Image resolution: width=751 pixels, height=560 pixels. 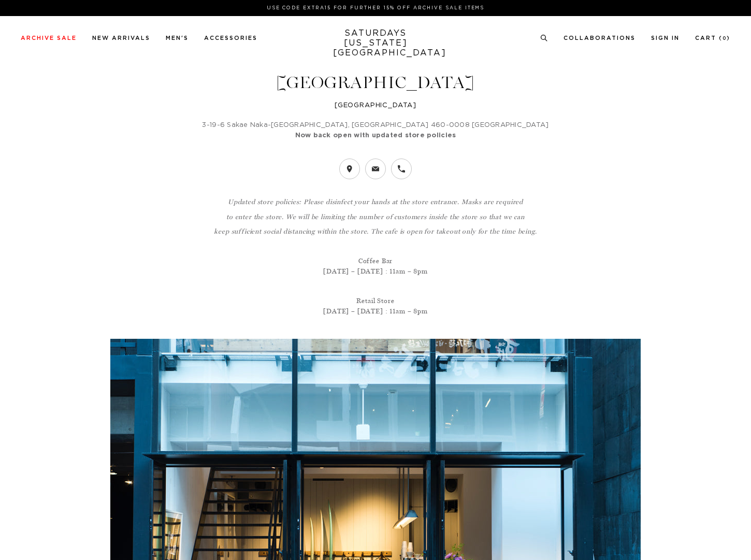 I want to click on a: Archive Sale, so click(x=48, y=38).